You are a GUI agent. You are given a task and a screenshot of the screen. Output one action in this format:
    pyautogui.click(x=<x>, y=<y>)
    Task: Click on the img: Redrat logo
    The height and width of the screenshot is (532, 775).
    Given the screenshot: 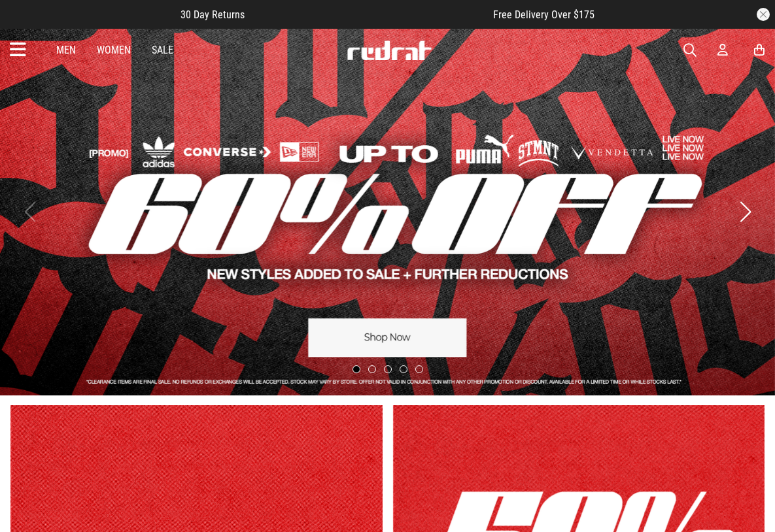 What is the action you would take?
    pyautogui.click(x=389, y=51)
    